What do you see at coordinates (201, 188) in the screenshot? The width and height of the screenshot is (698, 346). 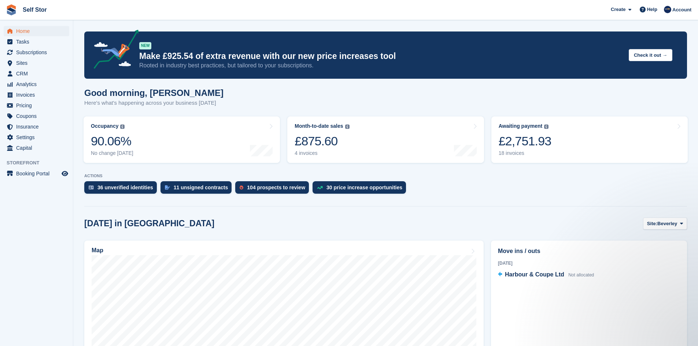 I see `div: 11 unsigned contracts` at bounding box center [201, 188].